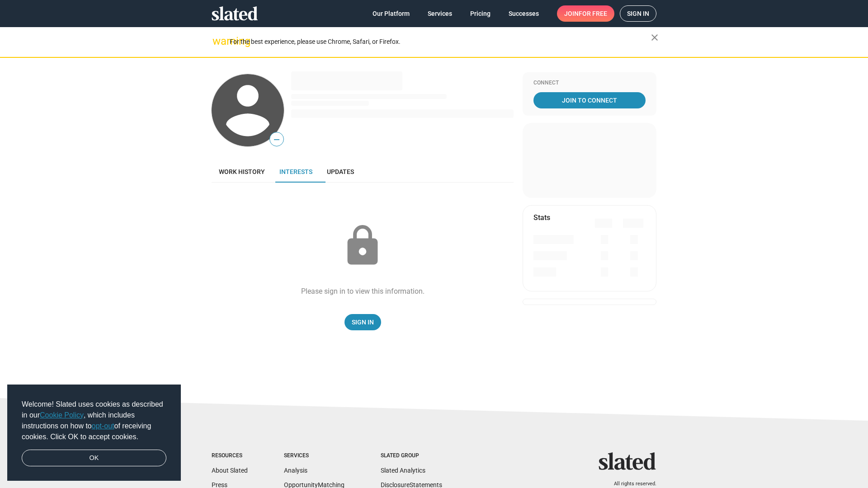  Describe the element at coordinates (295, 171) in the screenshot. I see `a: Interests` at that location.